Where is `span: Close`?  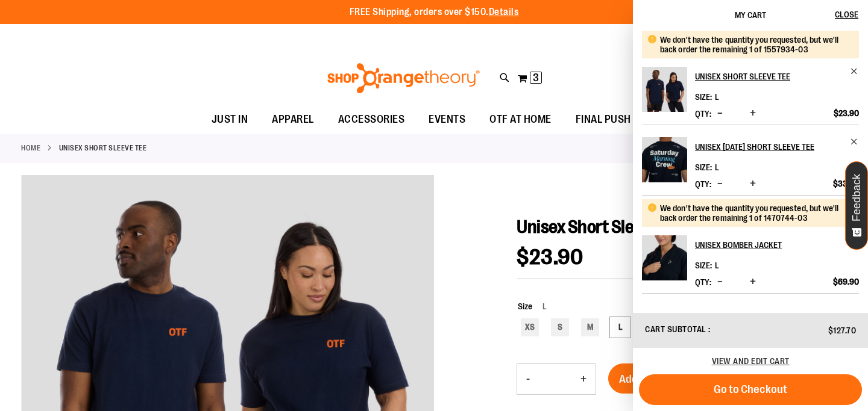 span: Close is located at coordinates (846, 14).